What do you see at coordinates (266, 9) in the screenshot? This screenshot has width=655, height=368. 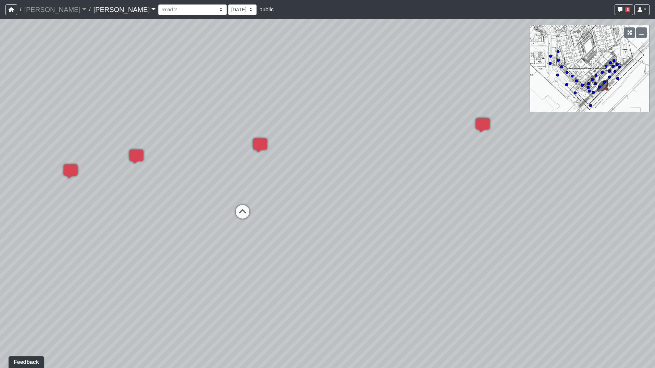 I see `span: public` at bounding box center [266, 9].